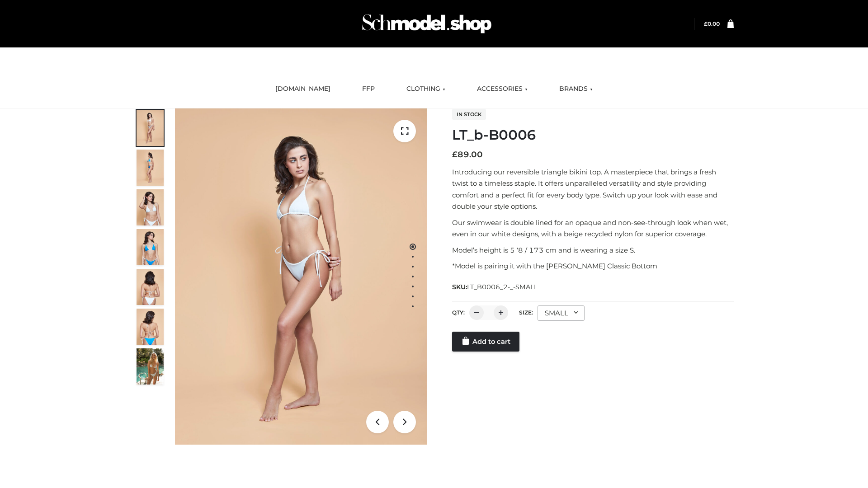 This screenshot has width=868, height=488. What do you see at coordinates (368, 89) in the screenshot?
I see `a: FFP` at bounding box center [368, 89].